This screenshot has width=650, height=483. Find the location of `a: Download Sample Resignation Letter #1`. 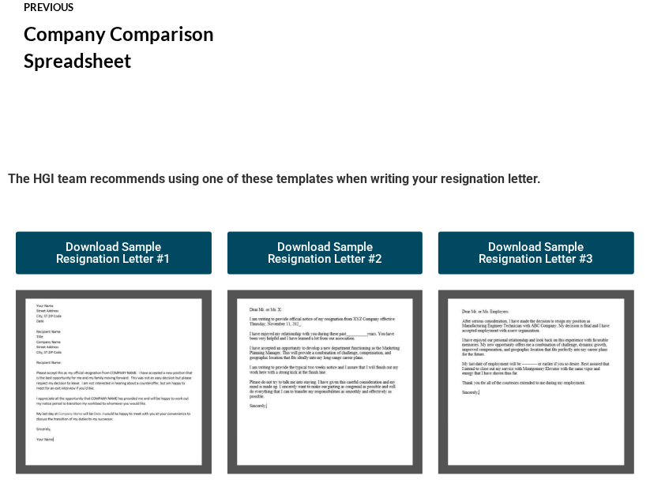

a: Download Sample Resignation Letter #1 is located at coordinates (114, 253).